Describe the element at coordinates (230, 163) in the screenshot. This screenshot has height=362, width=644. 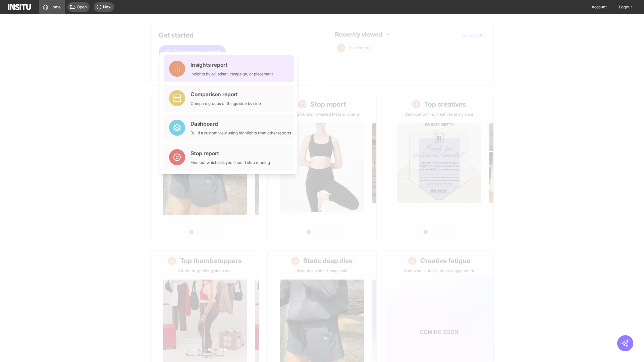
I see `div: Find out which ads you should stop running` at that location.